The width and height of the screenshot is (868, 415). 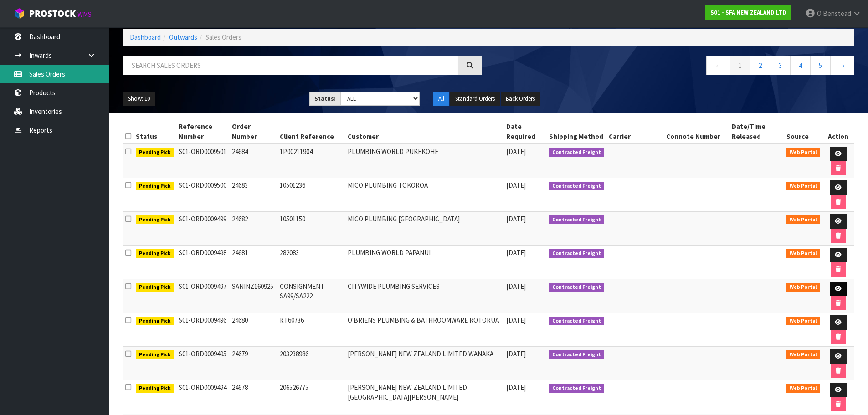 I want to click on small: WMS, so click(x=85, y=14).